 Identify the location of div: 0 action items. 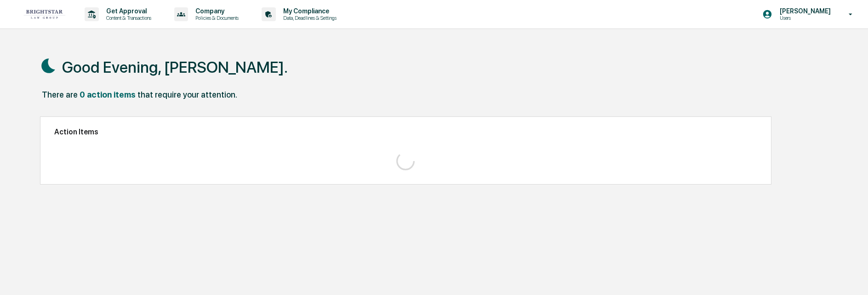
(108, 94).